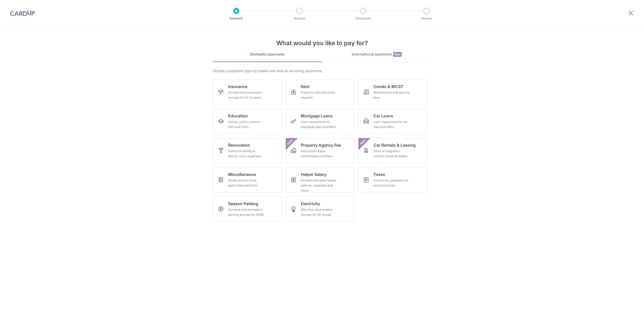 This screenshot has width=644, height=324. Describe the element at coordinates (238, 86) in the screenshot. I see `span: Insurance` at that location.